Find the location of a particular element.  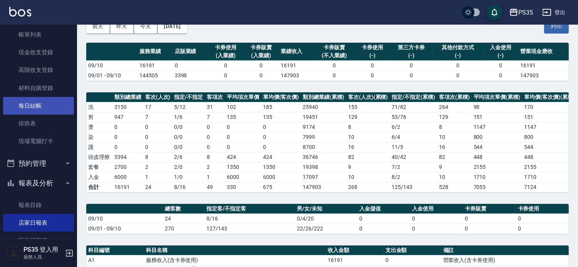

h5: PS35 登入用 is located at coordinates (43, 250).